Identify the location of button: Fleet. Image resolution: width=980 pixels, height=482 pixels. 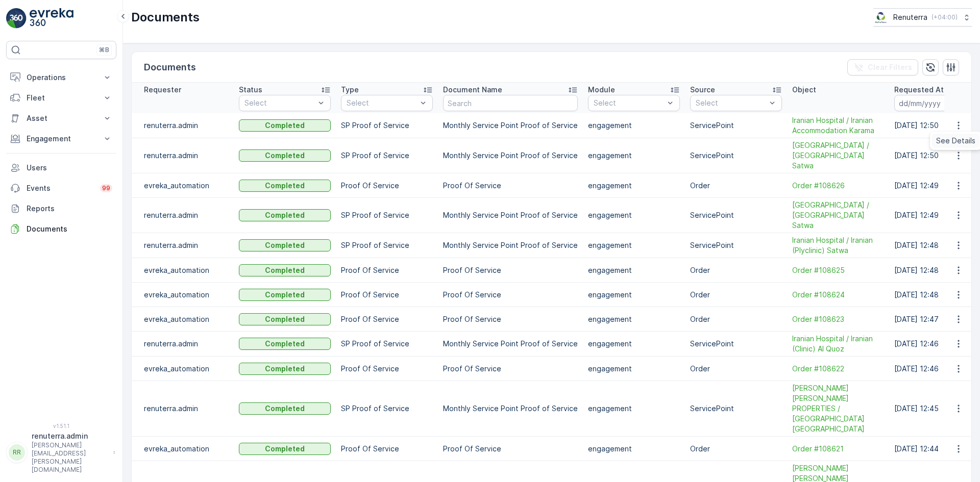
(62, 98).